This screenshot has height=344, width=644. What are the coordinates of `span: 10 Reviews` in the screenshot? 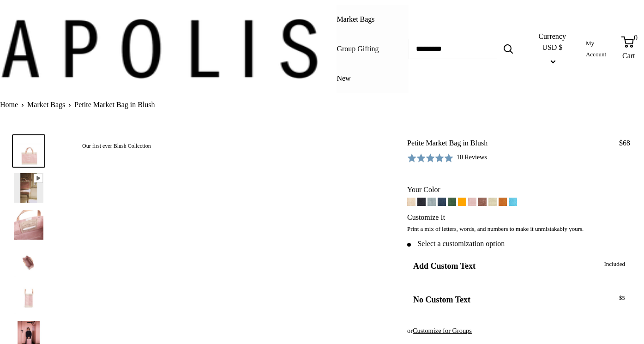 It's located at (472, 157).